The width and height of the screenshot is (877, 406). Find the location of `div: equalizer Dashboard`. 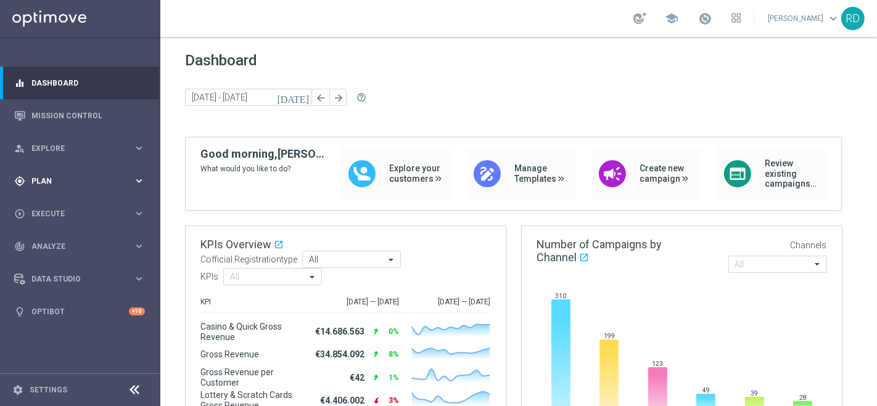

div: equalizer Dashboard is located at coordinates (80, 83).